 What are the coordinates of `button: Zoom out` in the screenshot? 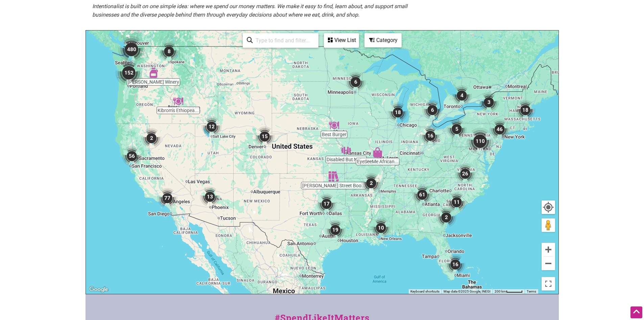 It's located at (548, 263).